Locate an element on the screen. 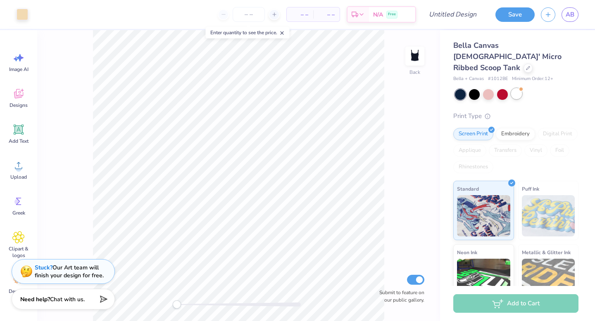 This screenshot has height=321, width=595. div: Applique is located at coordinates (469, 151).